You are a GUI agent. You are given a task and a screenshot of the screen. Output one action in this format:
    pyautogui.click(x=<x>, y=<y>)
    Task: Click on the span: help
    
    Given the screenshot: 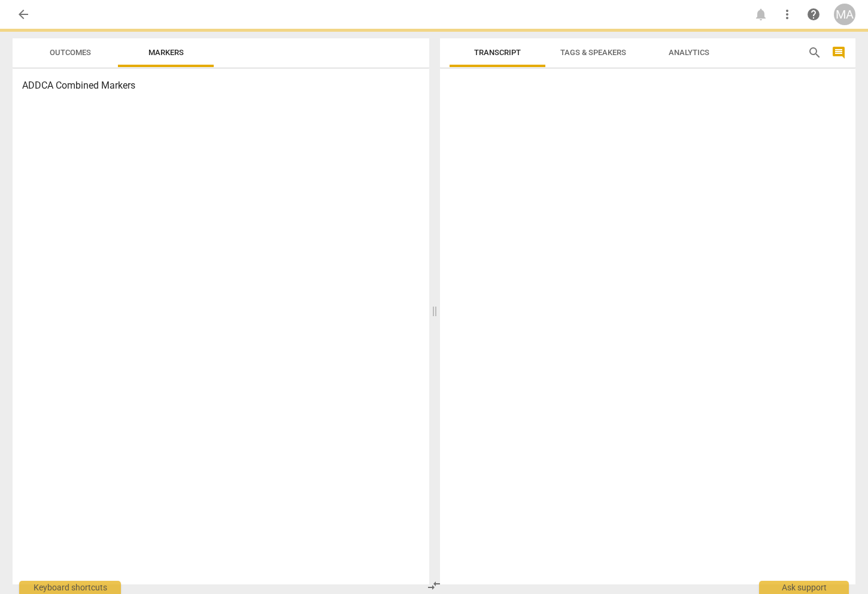 What is the action you would take?
    pyautogui.click(x=814, y=14)
    